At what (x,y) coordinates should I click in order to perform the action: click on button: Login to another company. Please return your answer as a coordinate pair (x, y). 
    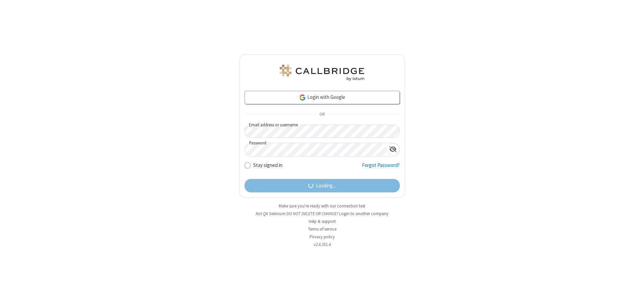
    Looking at the image, I should click on (364, 214).